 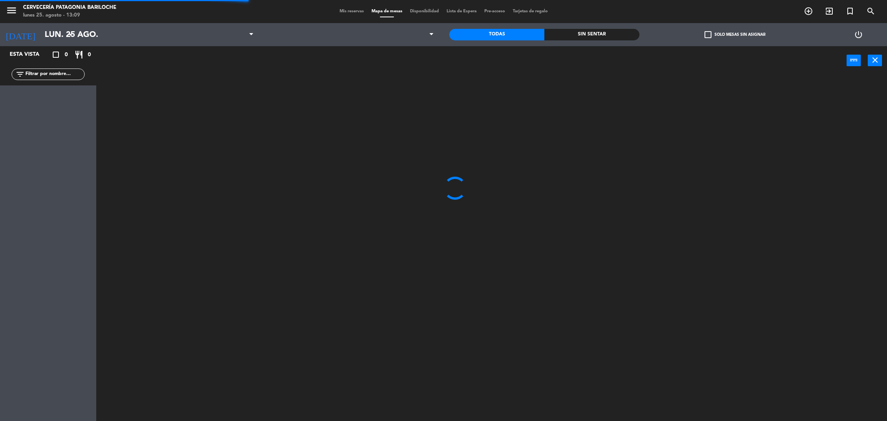 I want to click on div: lunes 25. agosto - 13:09, so click(x=70, y=15).